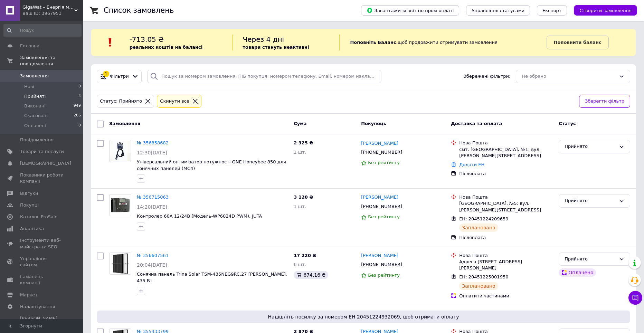  Describe the element at coordinates (212, 165) in the screenshot. I see `a: Універсальний оптимізатор потужності GNE Honeybee 850 для сонячних панелей (MC4)` at that location.